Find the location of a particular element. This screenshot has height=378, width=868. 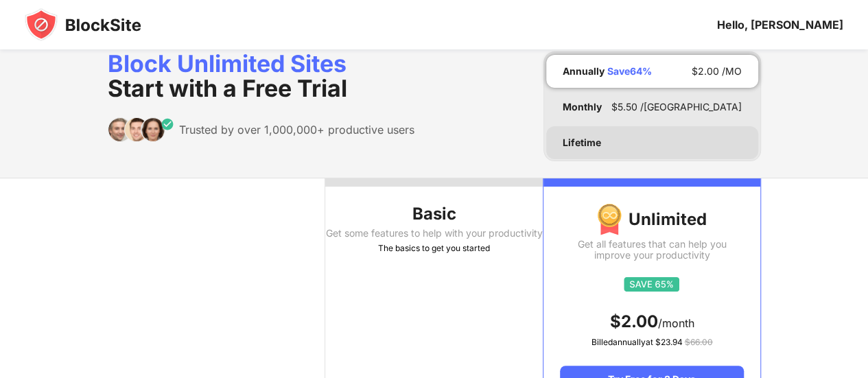

img: blocksite-icon-black.svg is located at coordinates (83, 25).